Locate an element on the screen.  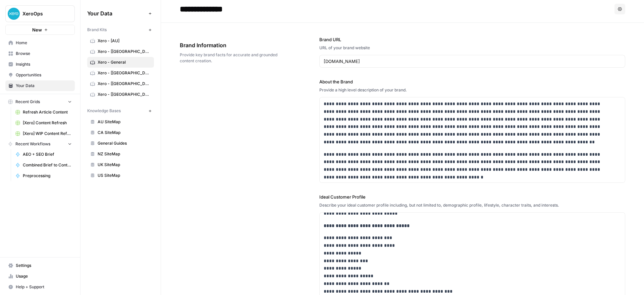
span: Knowledge Bases is located at coordinates (104, 111).